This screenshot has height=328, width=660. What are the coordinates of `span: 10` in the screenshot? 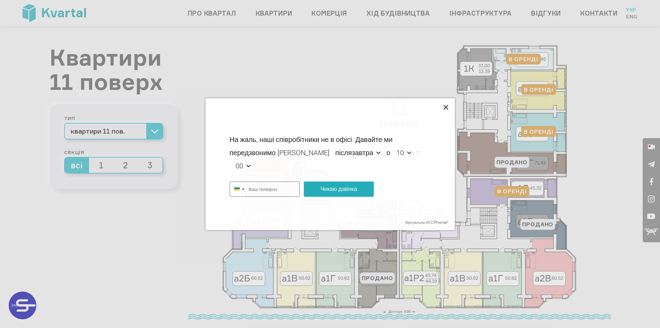 It's located at (401, 153).